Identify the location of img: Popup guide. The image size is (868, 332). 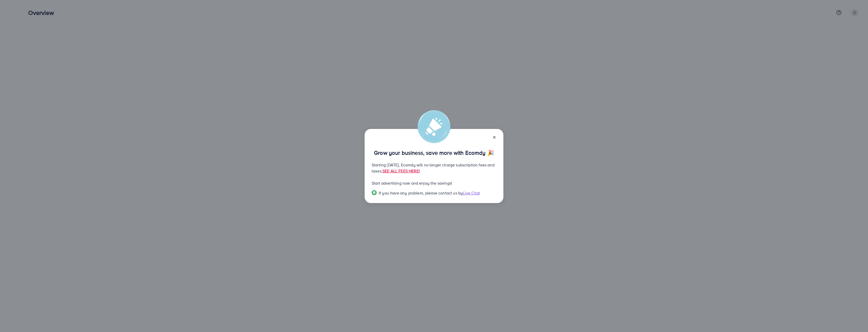
(374, 193).